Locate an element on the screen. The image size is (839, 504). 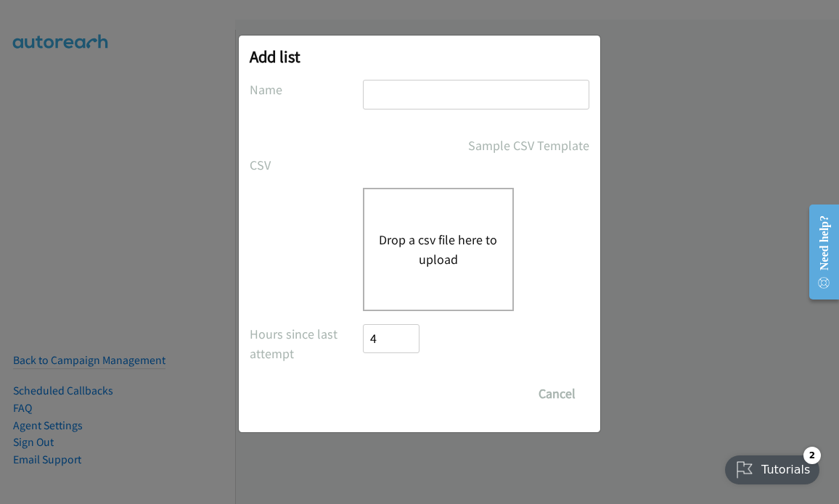
label: CSV is located at coordinates (306, 165).